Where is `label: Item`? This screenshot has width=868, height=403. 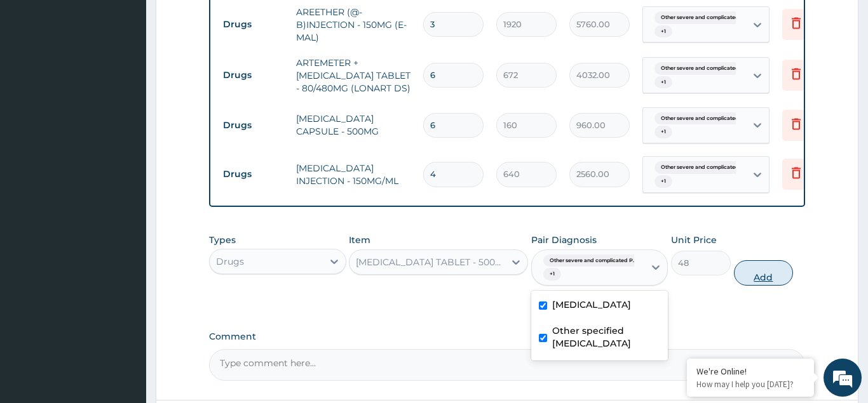
label: Item is located at coordinates (359, 240).